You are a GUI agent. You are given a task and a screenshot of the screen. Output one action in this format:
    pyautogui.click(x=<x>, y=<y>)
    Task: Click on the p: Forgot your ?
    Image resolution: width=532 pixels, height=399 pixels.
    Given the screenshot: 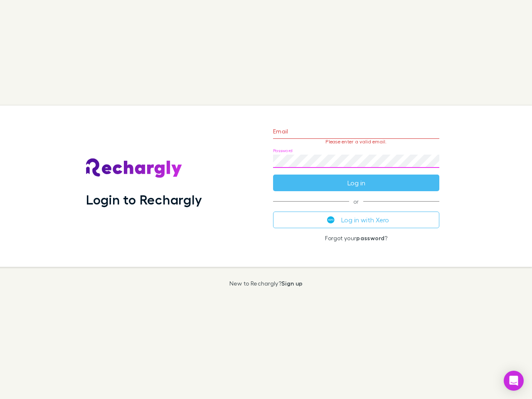 What is the action you would take?
    pyautogui.click(x=356, y=238)
    